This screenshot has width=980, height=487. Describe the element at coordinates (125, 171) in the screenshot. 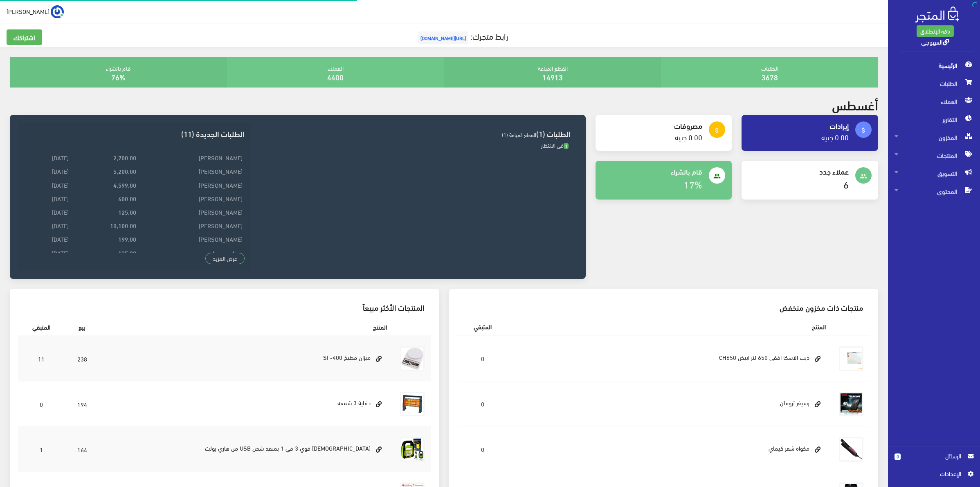

I see `strong: 5,200.00` at that location.